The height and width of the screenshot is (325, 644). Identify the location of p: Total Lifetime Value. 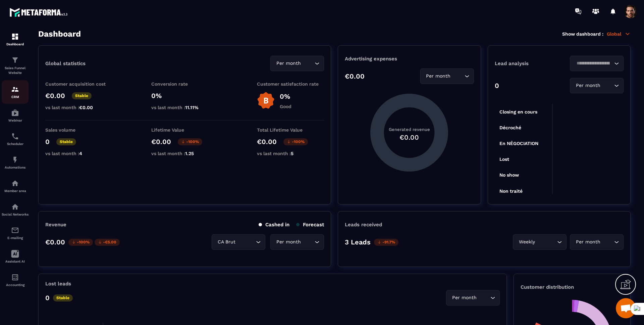
(291, 130).